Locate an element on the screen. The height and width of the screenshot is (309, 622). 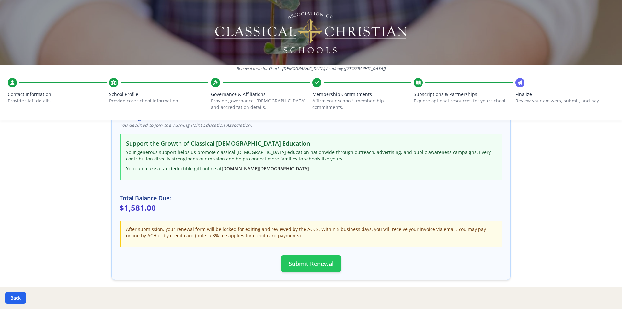
img: Logo is located at coordinates (311, 32).